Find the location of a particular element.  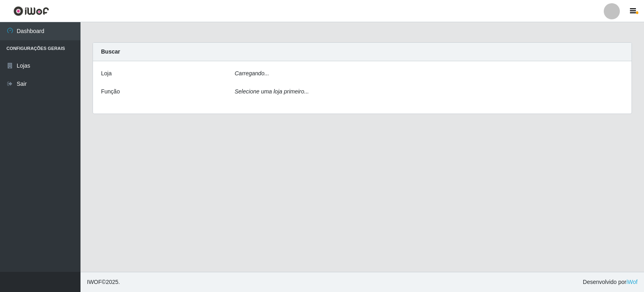

span: © 2025 . is located at coordinates (103, 282).